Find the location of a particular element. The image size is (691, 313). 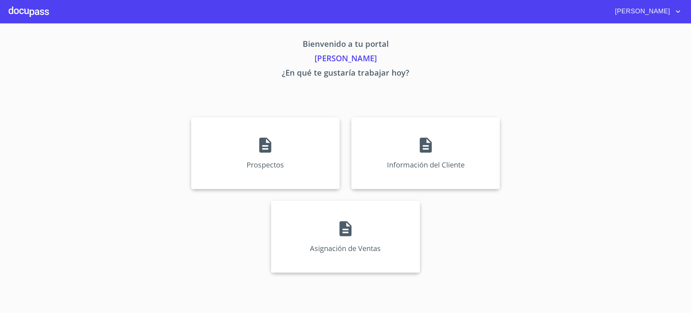

p: Prospectos is located at coordinates (265, 164).